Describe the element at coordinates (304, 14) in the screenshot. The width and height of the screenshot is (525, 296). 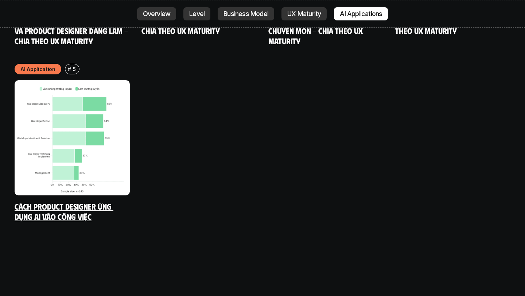
I see `a: UX Maturity` at that location.